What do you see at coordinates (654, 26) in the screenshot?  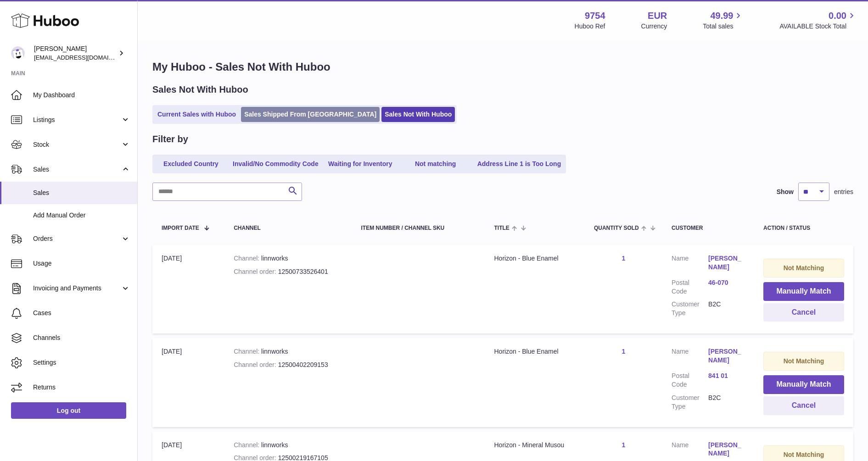 I see `div: Currency` at bounding box center [654, 26].